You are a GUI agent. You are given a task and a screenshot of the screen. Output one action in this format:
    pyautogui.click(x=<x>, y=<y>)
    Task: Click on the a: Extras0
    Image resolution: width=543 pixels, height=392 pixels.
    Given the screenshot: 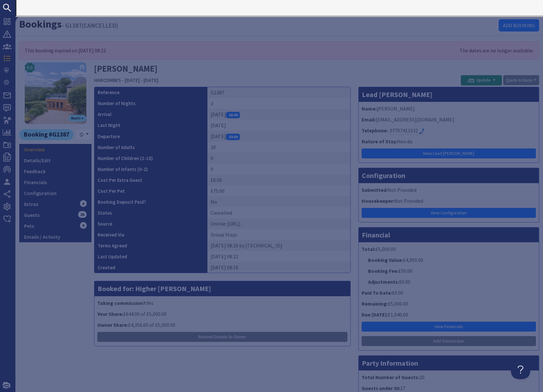 What is the action you would take?
    pyautogui.click(x=55, y=204)
    